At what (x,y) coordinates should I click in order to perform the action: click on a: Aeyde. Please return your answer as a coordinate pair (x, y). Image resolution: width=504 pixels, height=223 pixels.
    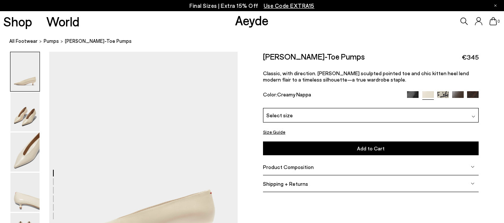
    Looking at the image, I should click on (252, 20).